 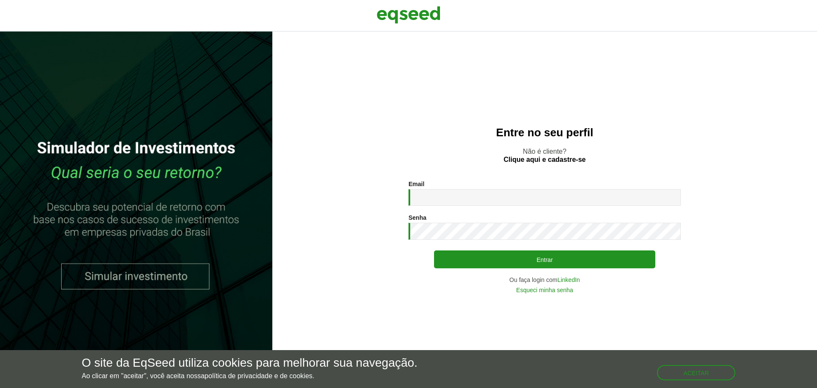 What do you see at coordinates (259, 376) in the screenshot?
I see `a: política de privacidade e de cookies` at bounding box center [259, 376].